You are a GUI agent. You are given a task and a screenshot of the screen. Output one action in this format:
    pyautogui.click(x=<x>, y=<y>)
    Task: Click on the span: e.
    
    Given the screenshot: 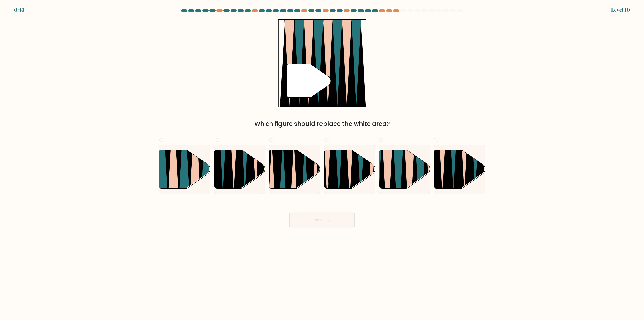 What is the action you would take?
    pyautogui.click(x=382, y=139)
    